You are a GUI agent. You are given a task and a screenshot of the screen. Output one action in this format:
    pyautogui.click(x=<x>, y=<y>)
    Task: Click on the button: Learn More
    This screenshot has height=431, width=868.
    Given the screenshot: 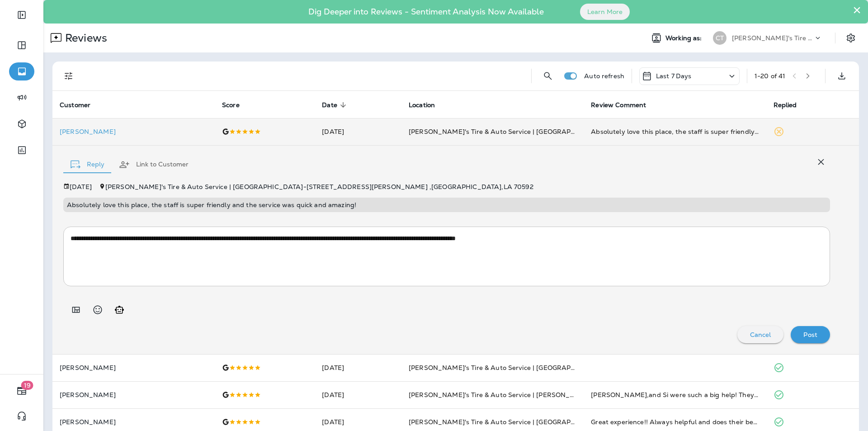 What is the action you would take?
    pyautogui.click(x=605, y=12)
    